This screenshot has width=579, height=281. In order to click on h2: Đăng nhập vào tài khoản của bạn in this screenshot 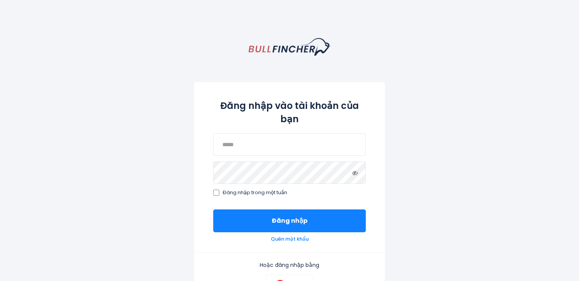, I will do `click(289, 112)`.